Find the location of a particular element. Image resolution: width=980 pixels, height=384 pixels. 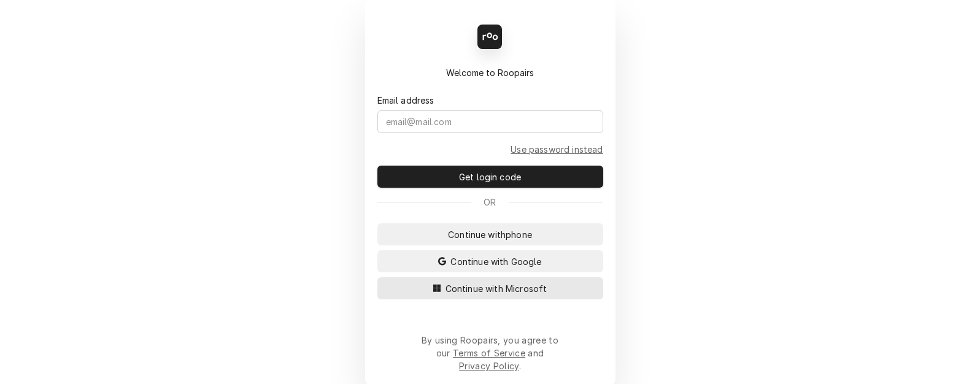

span: Continue with Google is located at coordinates (495, 262).